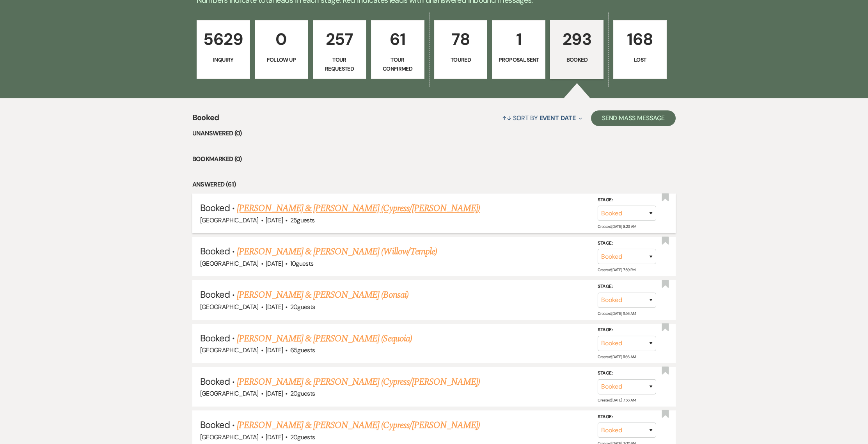 The height and width of the screenshot is (444, 868). What do you see at coordinates (397, 50) in the screenshot?
I see `a: 61Tour Confirmed` at bounding box center [397, 50].